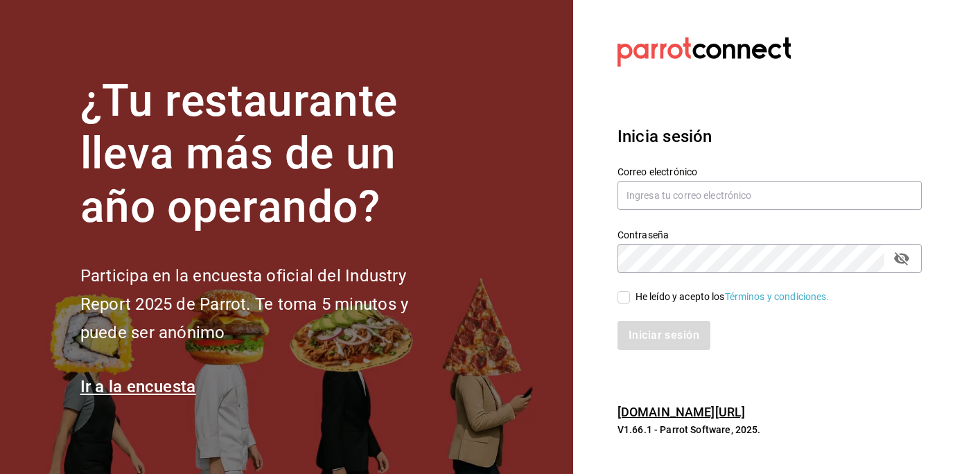  Describe the element at coordinates (769, 137) in the screenshot. I see `h3: Inicia sesión` at that location.